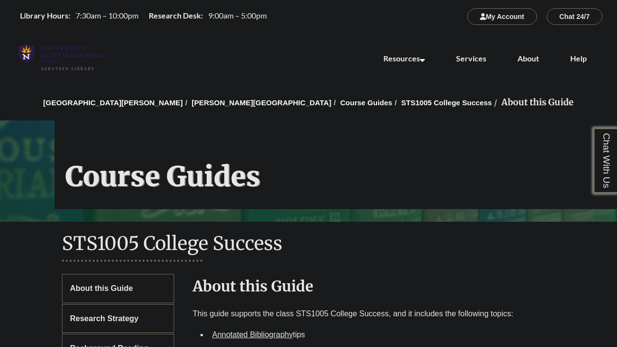 The image size is (617, 347). I want to click on img: UNWSP Library Logo, so click(61, 58).